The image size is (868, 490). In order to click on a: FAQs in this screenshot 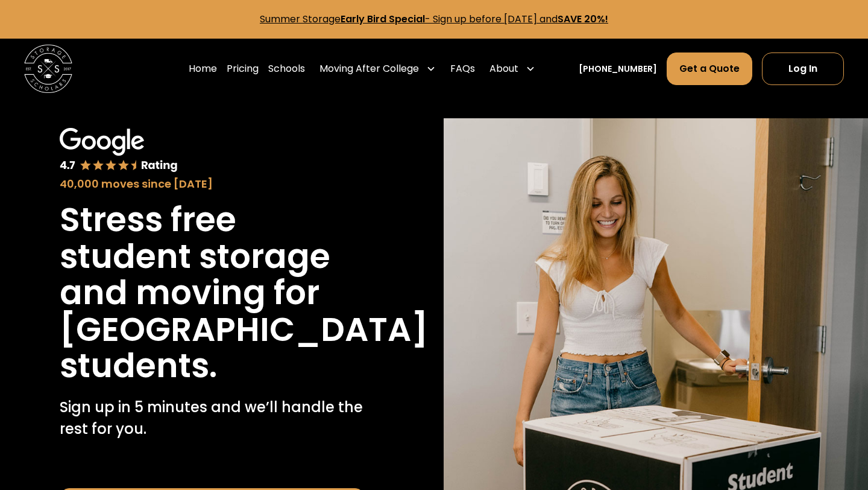, I will do `click(463, 69)`.